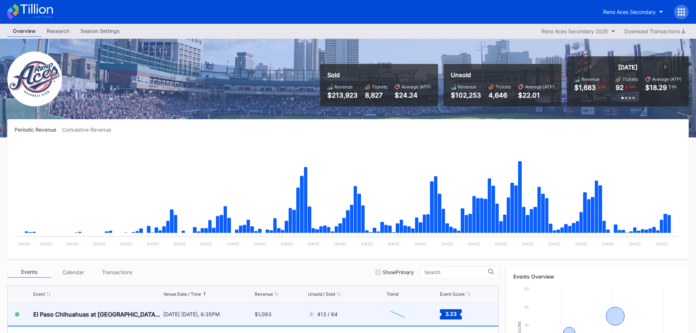  What do you see at coordinates (579, 31) in the screenshot?
I see `button: Reno Aces Secondary 2025` at bounding box center [579, 31].